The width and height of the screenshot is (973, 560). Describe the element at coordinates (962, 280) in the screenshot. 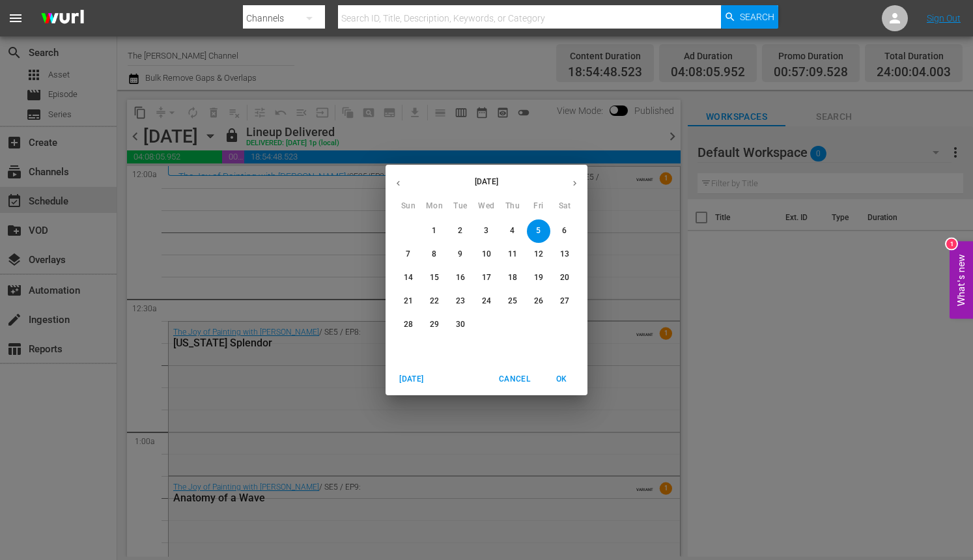

I see `button: Open Feedback Widget` at that location.